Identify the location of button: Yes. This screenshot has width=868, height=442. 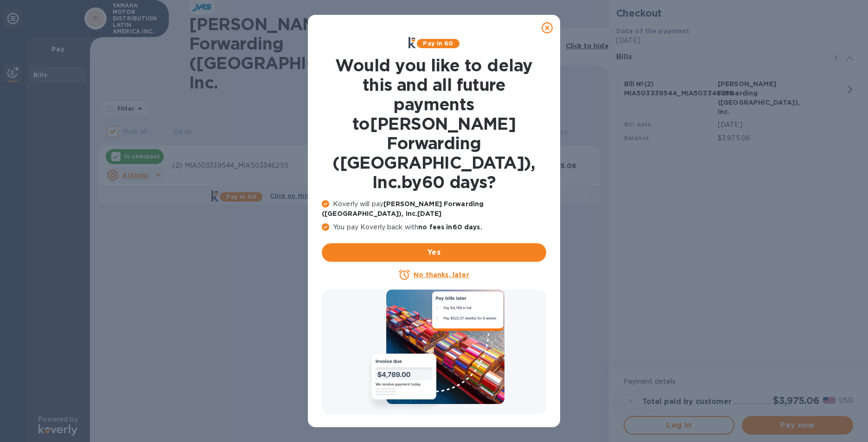
(434, 253).